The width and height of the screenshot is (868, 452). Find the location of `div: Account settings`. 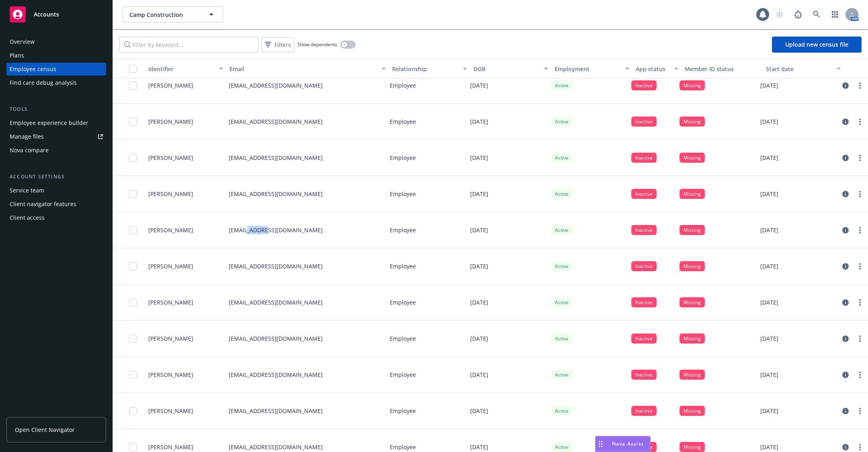

div: Account settings is located at coordinates (56, 176).